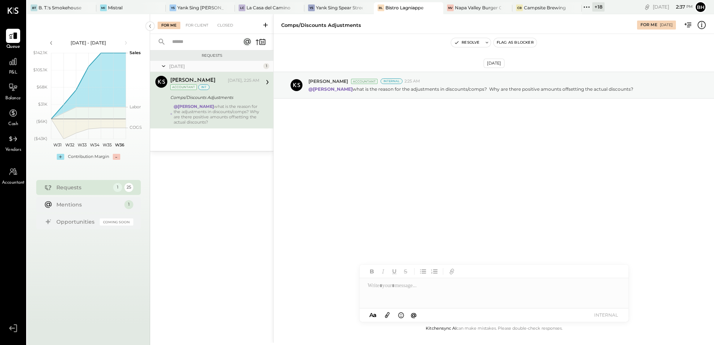  What do you see at coordinates (129, 187) in the screenshot?
I see `div: 25` at bounding box center [129, 187].